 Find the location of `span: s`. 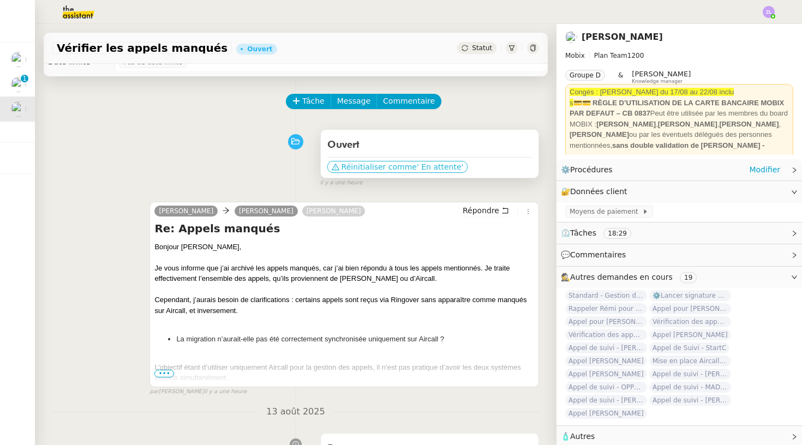

span: s is located at coordinates (571, 103).